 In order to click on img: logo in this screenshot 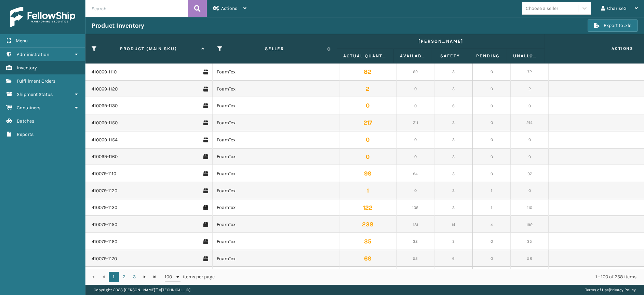, I will do `click(43, 17)`.